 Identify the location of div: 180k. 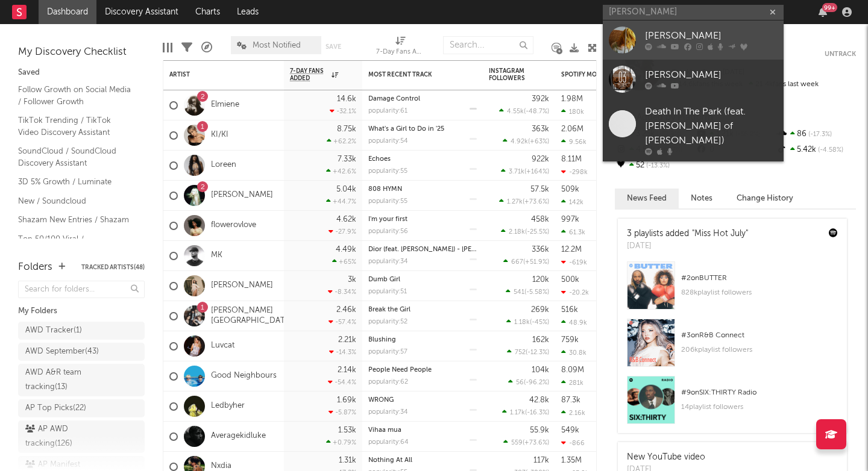
(573, 111).